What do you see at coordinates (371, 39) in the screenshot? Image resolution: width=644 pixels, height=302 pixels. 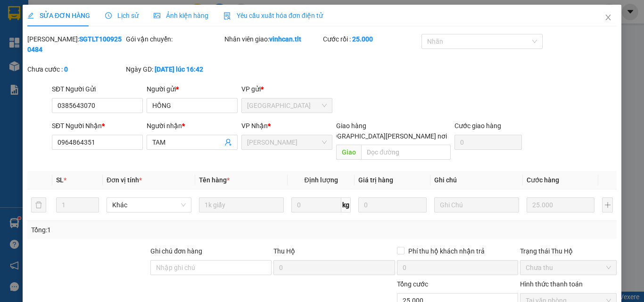 I see `div: Cước rồi :` at bounding box center [371, 39].